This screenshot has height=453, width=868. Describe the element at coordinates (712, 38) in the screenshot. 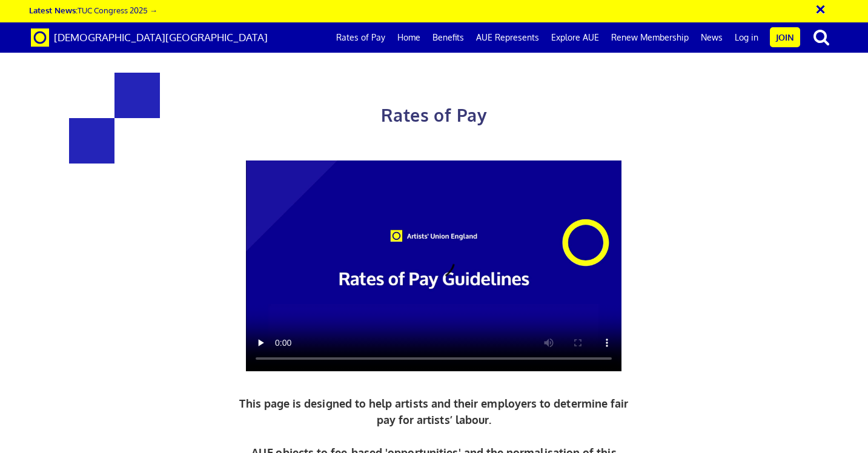

I see `a: News` at that location.